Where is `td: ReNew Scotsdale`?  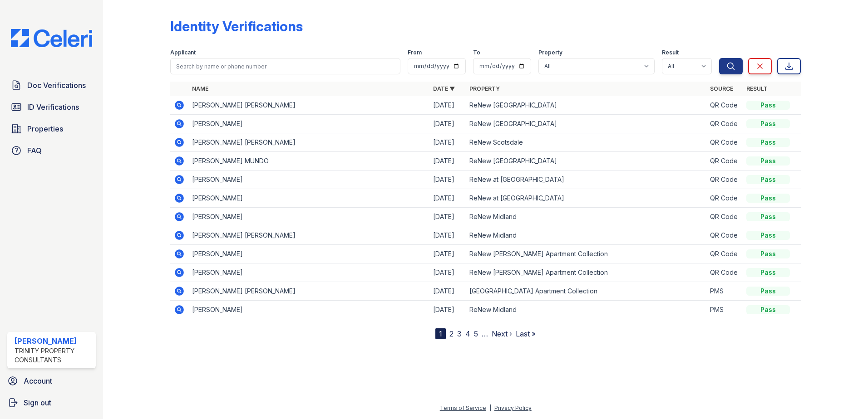 td: ReNew Scotsdale is located at coordinates (586, 142).